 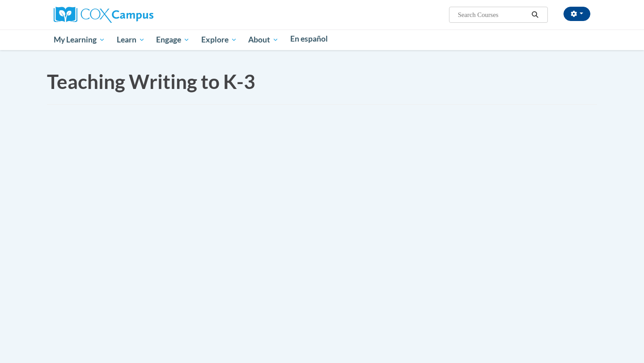 What do you see at coordinates (309, 39) in the screenshot?
I see `a: En español` at bounding box center [309, 39].